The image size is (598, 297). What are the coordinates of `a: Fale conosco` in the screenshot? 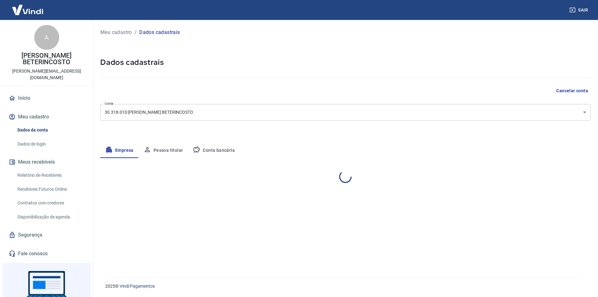 It's located at (46, 253).